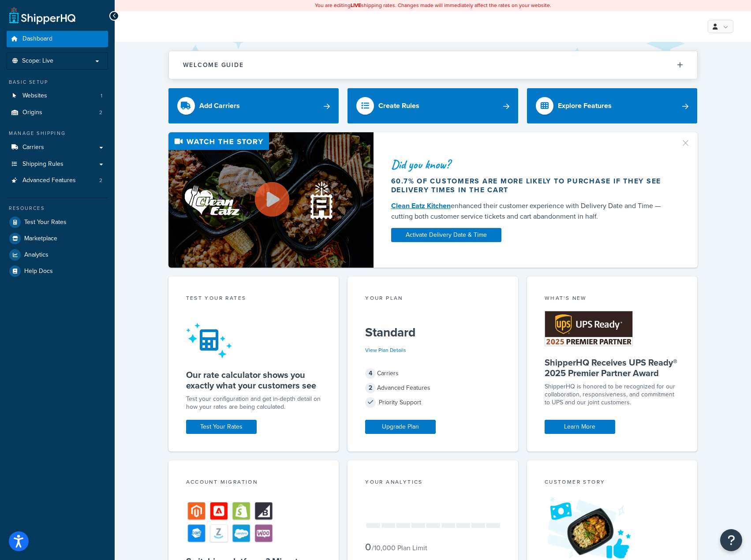 The height and width of the screenshot is (560, 751). I want to click on span: Marketplace, so click(41, 239).